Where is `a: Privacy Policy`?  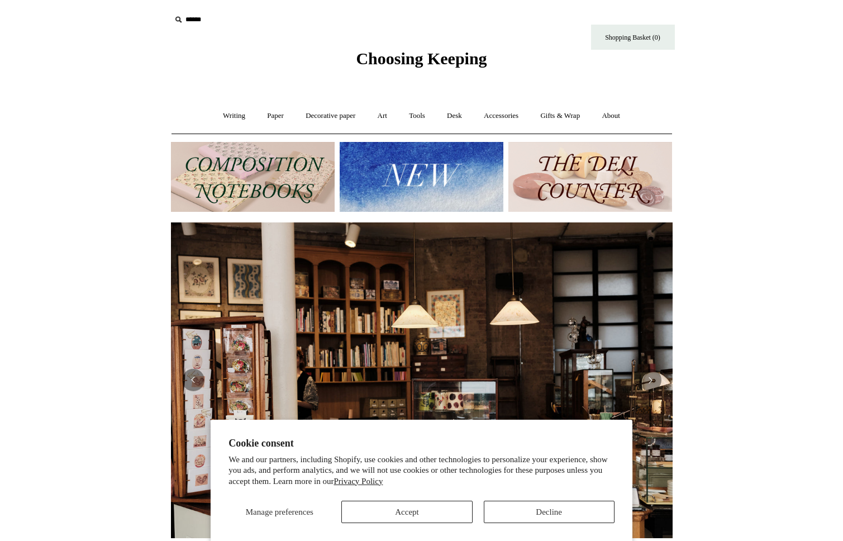 a: Privacy Policy is located at coordinates (359, 481).